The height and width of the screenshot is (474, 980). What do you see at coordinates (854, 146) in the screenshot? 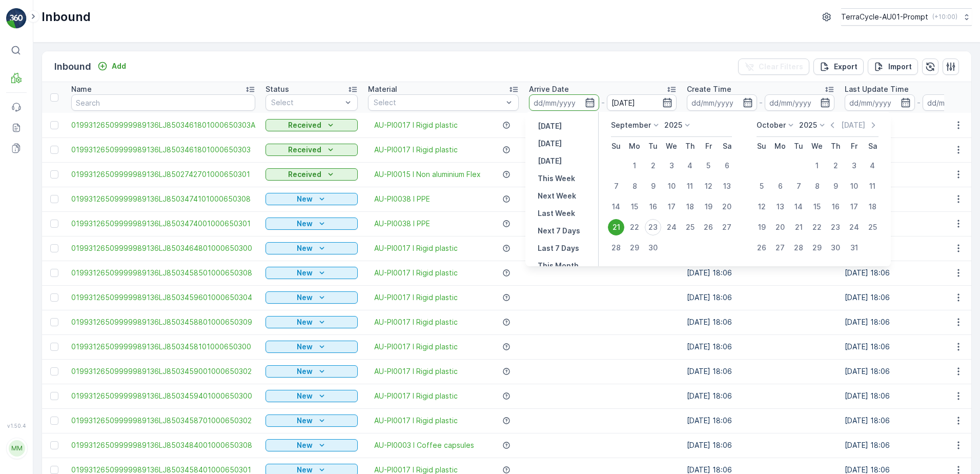
I see `th: Friday` at bounding box center [854, 146].